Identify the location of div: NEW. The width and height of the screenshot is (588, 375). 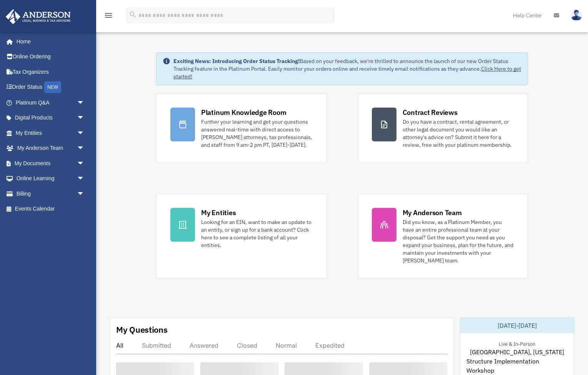
(53, 87).